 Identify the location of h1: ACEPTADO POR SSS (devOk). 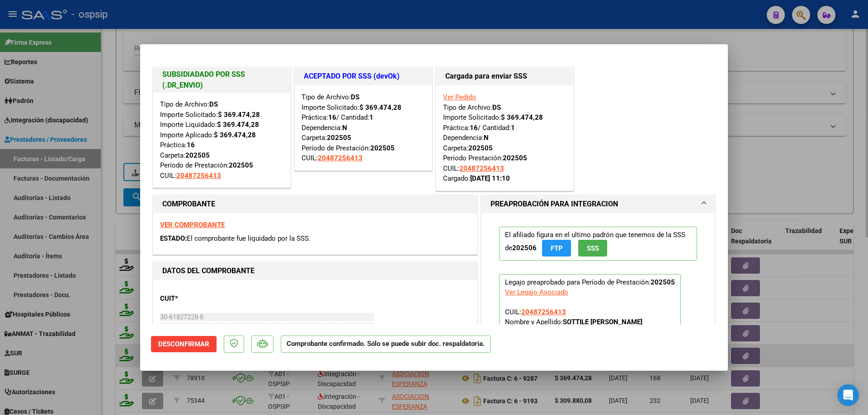
(363, 76).